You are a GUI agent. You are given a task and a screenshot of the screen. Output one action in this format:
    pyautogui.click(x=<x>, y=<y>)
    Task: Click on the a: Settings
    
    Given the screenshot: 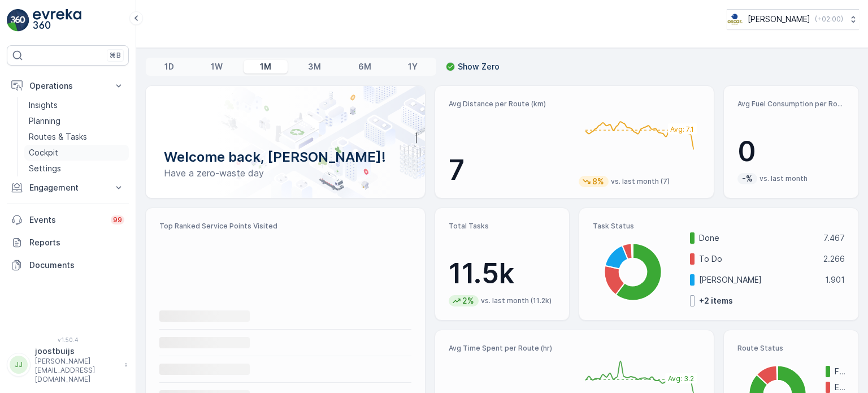 What is the action you would take?
    pyautogui.click(x=76, y=168)
    